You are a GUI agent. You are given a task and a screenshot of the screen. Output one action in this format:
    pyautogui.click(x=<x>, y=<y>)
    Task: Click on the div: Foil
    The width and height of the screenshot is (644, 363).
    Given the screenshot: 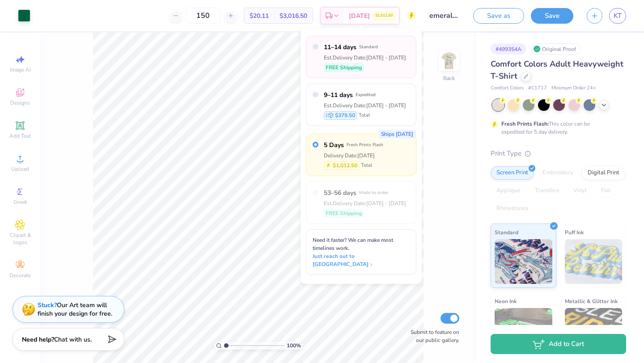 What is the action you would take?
    pyautogui.click(x=605, y=191)
    